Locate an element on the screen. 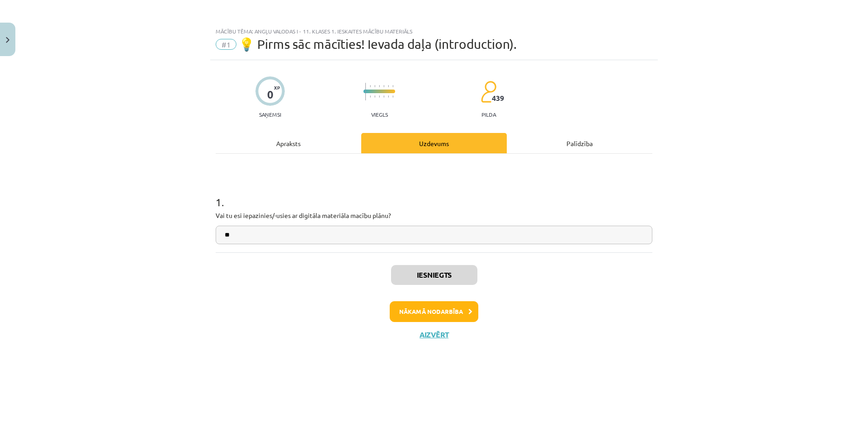  button: Aizvērt is located at coordinates (434, 335).